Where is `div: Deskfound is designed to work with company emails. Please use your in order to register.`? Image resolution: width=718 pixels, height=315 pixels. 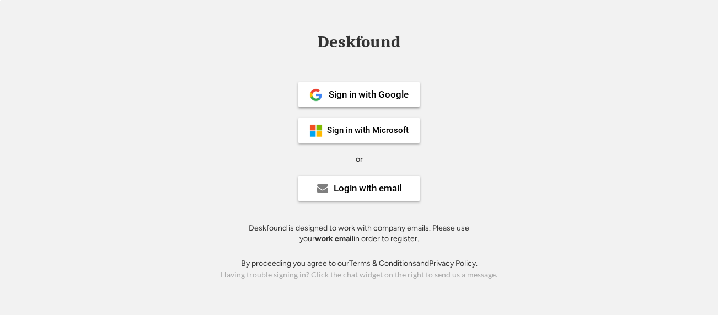 div: Deskfound is designed to work with company emails. Please use your in order to register. is located at coordinates (359, 233).